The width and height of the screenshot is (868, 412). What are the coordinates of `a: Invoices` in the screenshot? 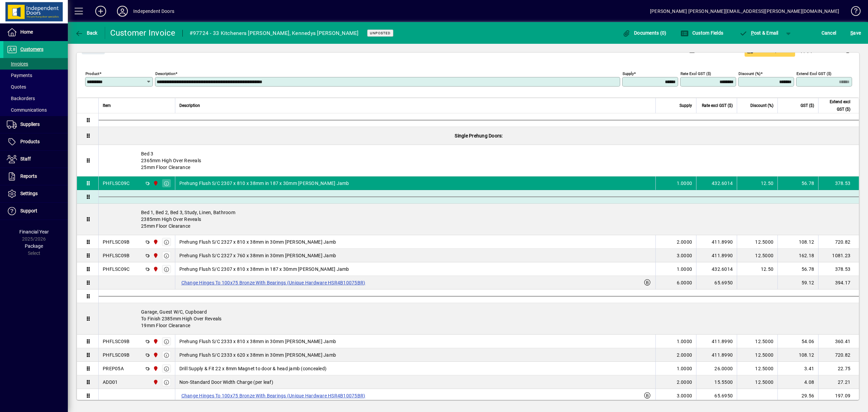 It's located at (35, 64).